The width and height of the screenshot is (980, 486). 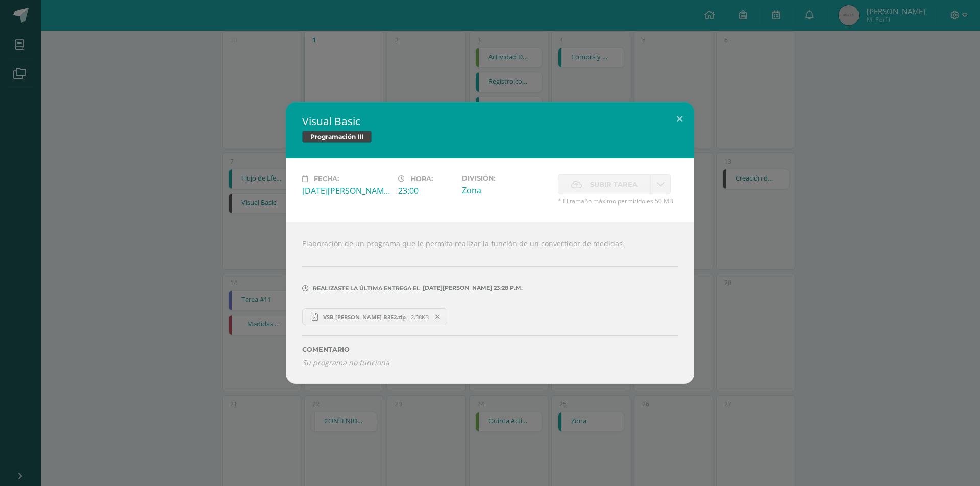 What do you see at coordinates (426, 191) in the screenshot?
I see `div: 23:00` at bounding box center [426, 191].